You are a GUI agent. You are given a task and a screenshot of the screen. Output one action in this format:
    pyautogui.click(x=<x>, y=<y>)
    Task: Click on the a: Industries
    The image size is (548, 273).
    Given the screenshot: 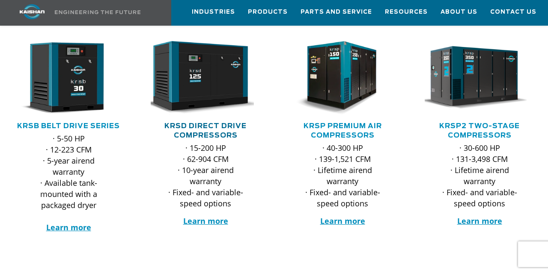 What is the action you would take?
    pyautogui.click(x=213, y=12)
    